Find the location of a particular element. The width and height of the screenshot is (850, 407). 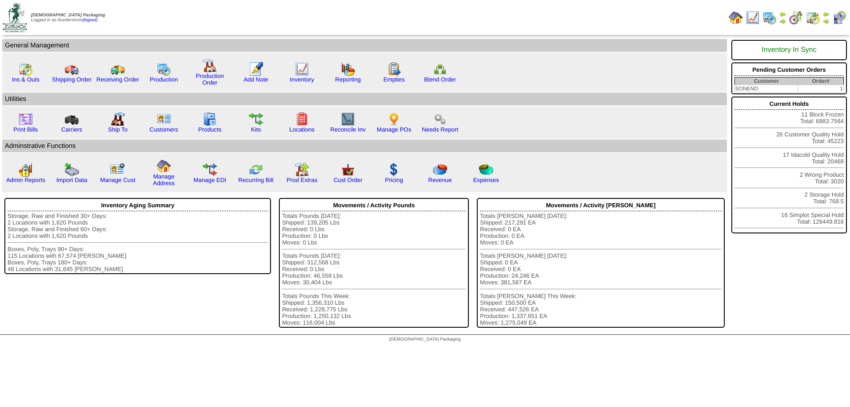

th: Customer is located at coordinates (766, 81).